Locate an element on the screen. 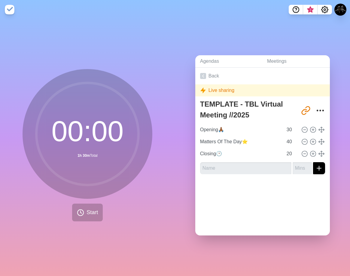 The width and height of the screenshot is (350, 276). a: Agendas is located at coordinates (228, 61).